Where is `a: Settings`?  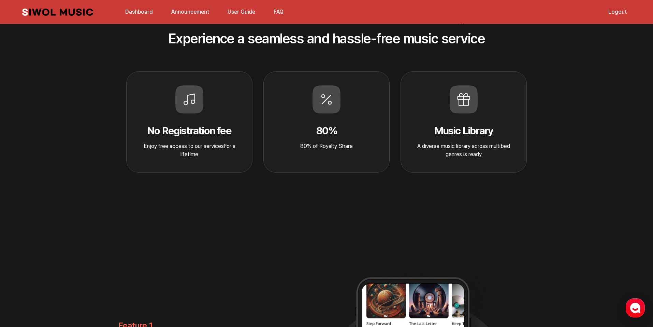 a: Settings is located at coordinates (110, 225).